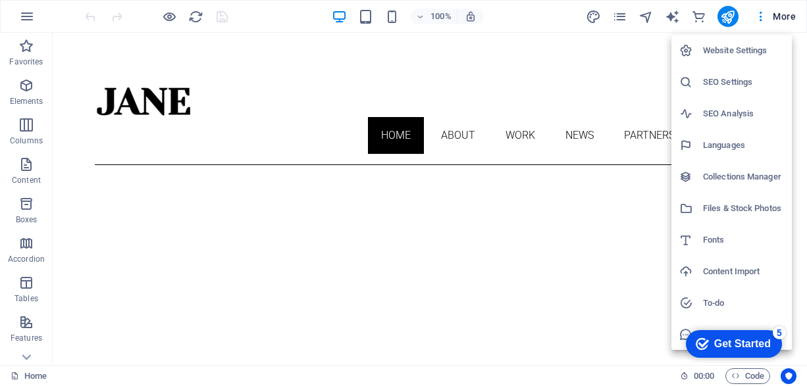 The height and width of the screenshot is (386, 807). What do you see at coordinates (743, 146) in the screenshot?
I see `h6: Languages` at bounding box center [743, 146].